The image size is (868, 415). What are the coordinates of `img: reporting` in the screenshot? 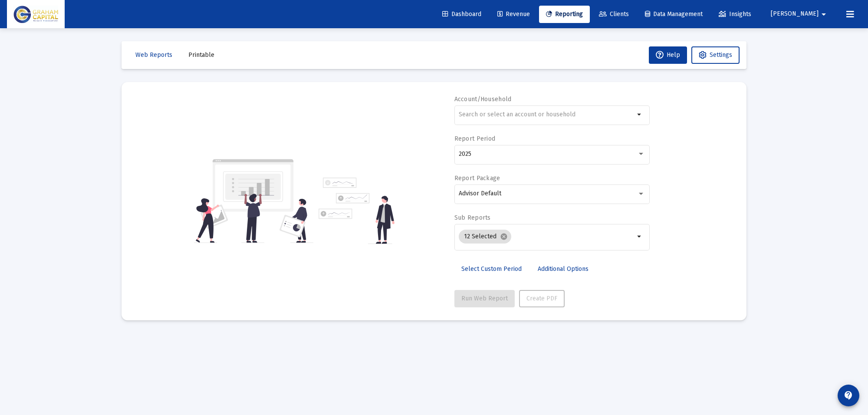 It's located at (254, 201).